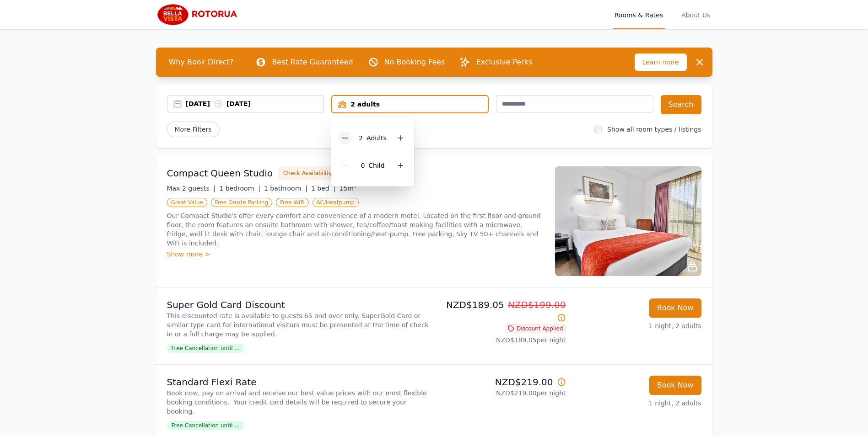  What do you see at coordinates (535, 328) in the screenshot?
I see `span: Discount Applied` at bounding box center [535, 328].